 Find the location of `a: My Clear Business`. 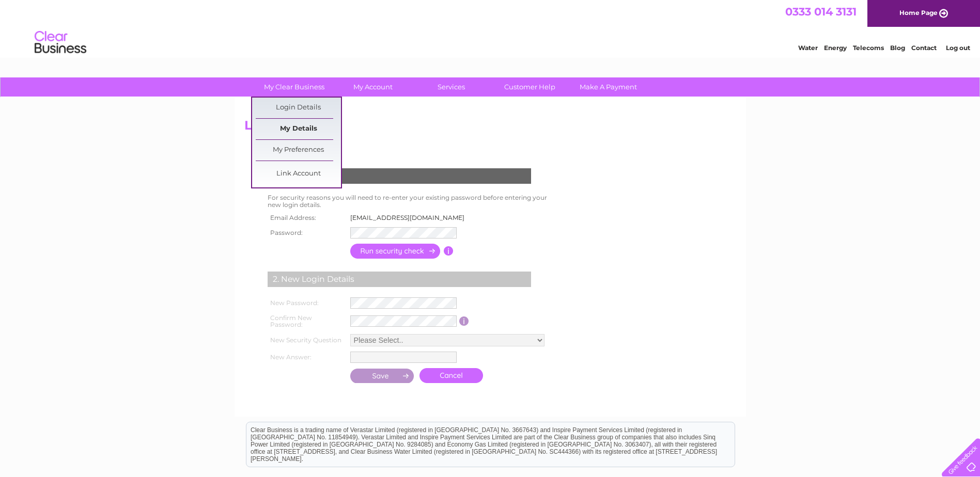

a: My Clear Business is located at coordinates (294, 87).